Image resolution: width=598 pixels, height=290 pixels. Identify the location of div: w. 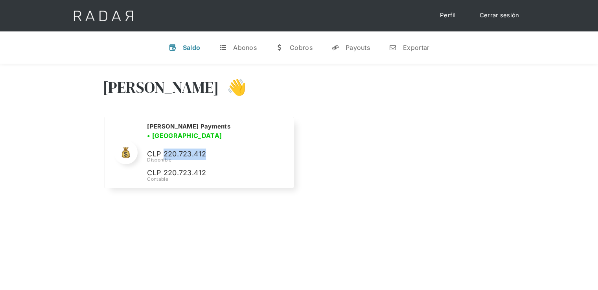
(280, 48).